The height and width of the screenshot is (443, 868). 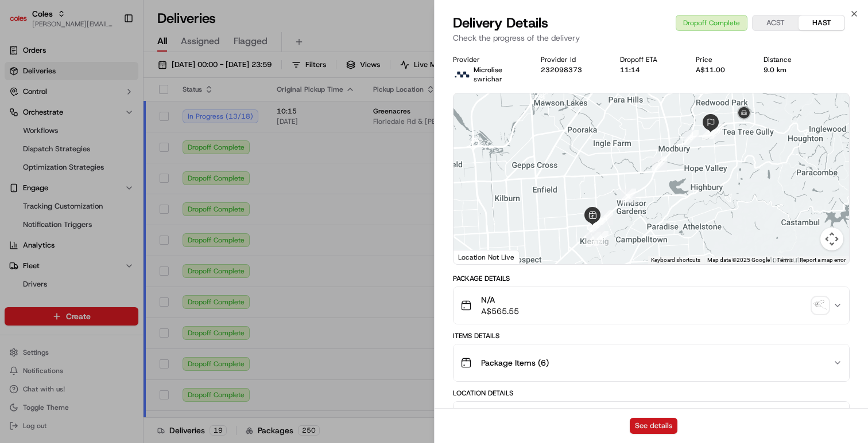 What do you see at coordinates (486, 257) in the screenshot?
I see `div: Location Not Live` at bounding box center [486, 257].